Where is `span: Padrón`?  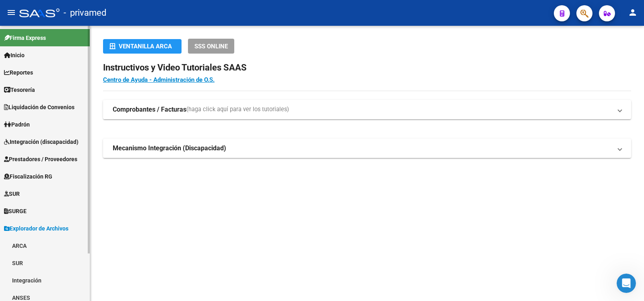 span: Padrón is located at coordinates (17, 125).